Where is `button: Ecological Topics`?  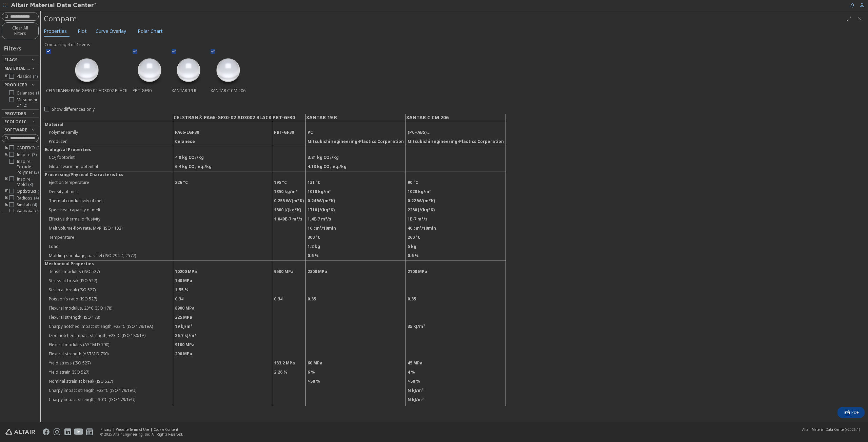
button: Ecological Topics is located at coordinates (20, 122).